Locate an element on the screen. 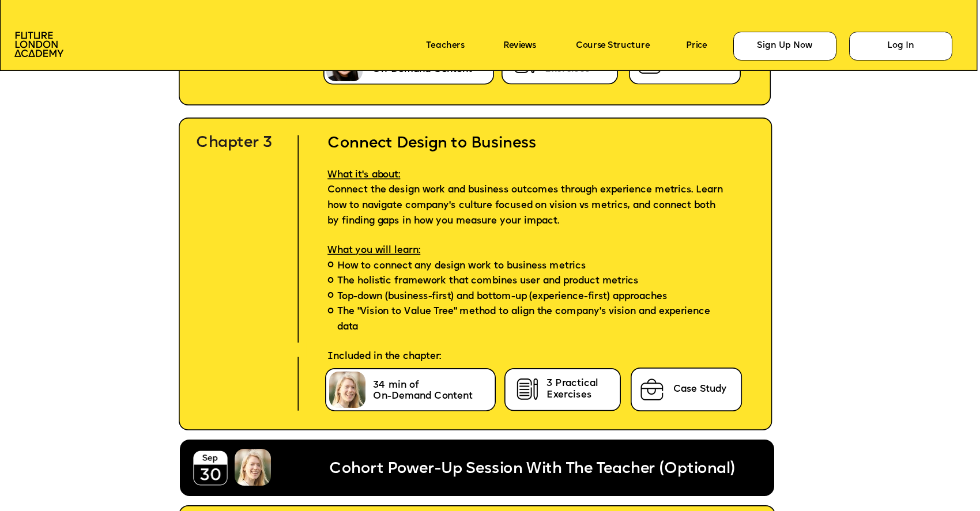  span: The "Vision to Value Tree" method to align the company's vision and experience data is located at coordinates (530, 320).